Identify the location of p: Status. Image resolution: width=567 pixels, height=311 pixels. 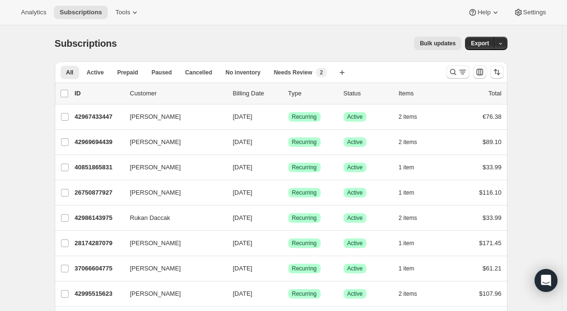
(367, 93).